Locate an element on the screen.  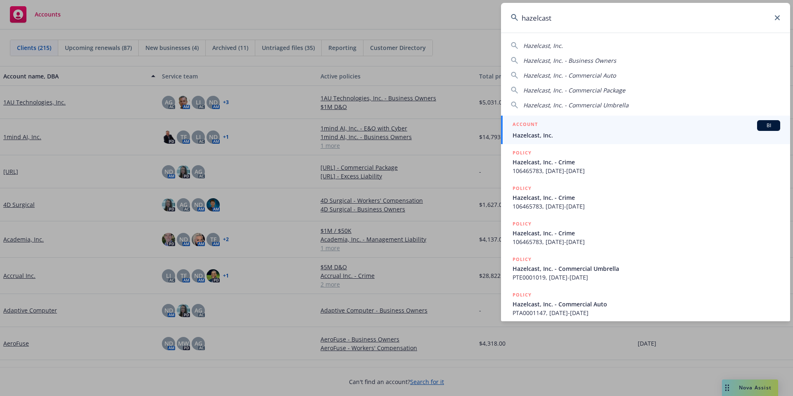
span: BI is located at coordinates (769, 126).